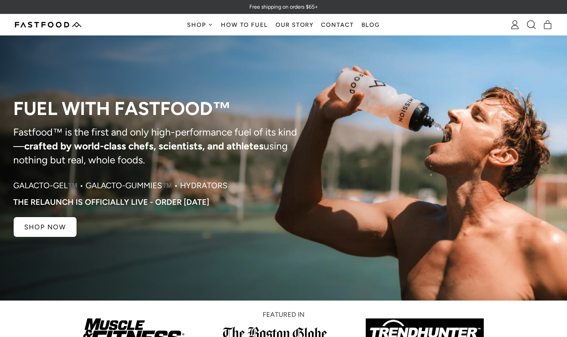 The height and width of the screenshot is (337, 567). Describe the element at coordinates (45, 227) in the screenshot. I see `p: SHOP NOW` at that location.